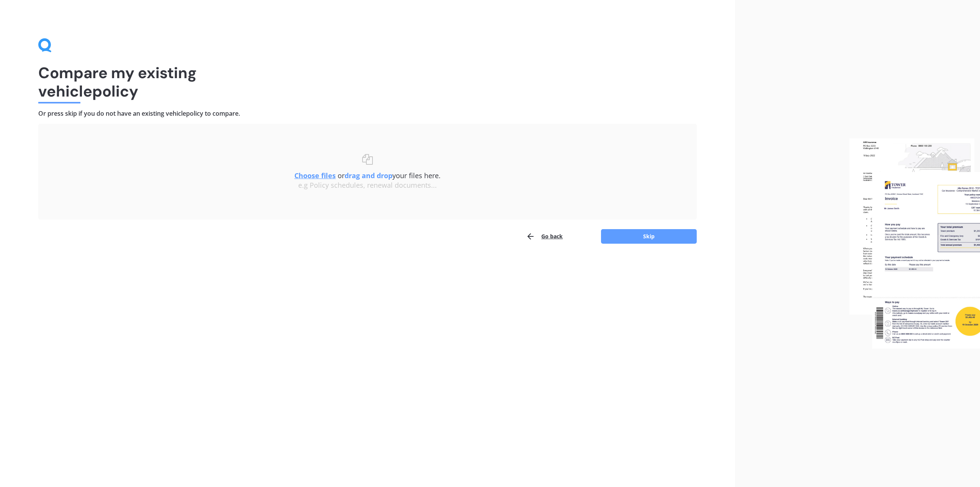 This screenshot has height=487, width=980. I want to click on div: e.g Policy schedules, renewal documents..., so click(367, 185).